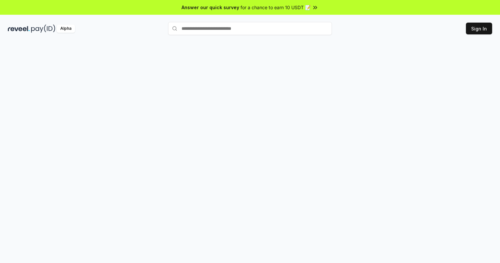 The height and width of the screenshot is (263, 500). What do you see at coordinates (66, 28) in the screenshot?
I see `div: Alpha` at bounding box center [66, 28].